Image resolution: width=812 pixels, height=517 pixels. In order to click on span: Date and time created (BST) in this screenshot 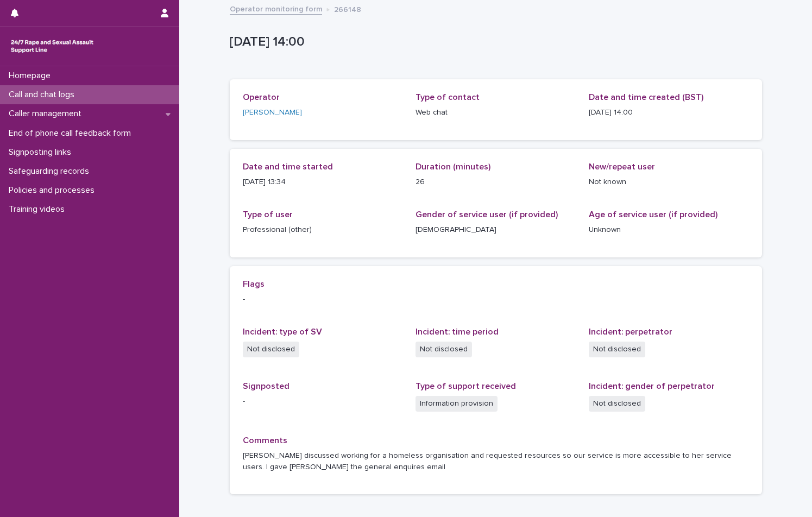, I will do `click(646, 98)`.